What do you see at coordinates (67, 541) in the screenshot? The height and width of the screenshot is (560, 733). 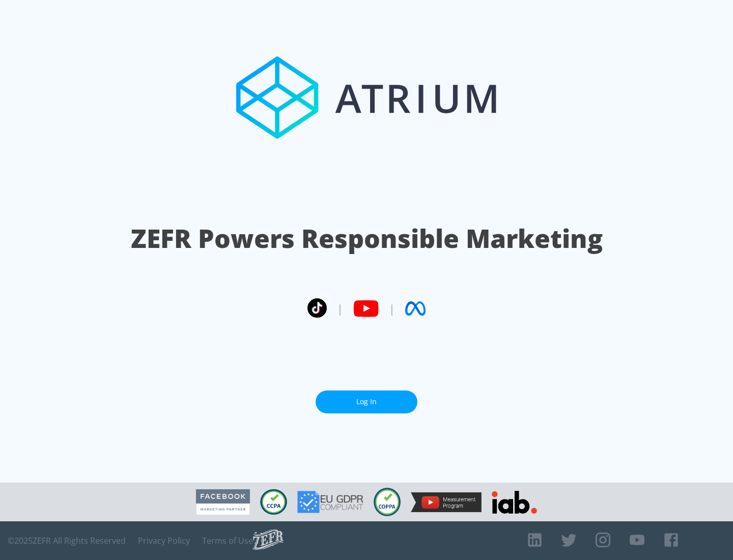 I see `span: © 2025 ZEFR All Rights Reserved` at bounding box center [67, 541].